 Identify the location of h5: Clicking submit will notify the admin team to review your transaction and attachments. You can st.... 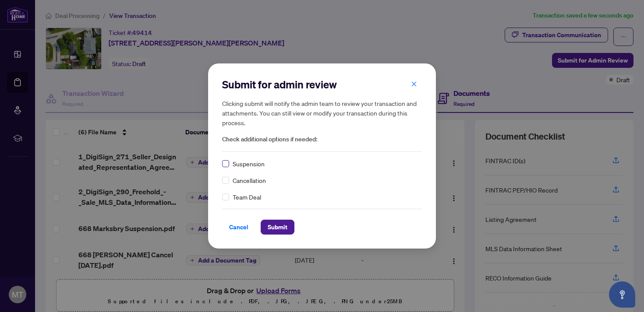
(322, 113).